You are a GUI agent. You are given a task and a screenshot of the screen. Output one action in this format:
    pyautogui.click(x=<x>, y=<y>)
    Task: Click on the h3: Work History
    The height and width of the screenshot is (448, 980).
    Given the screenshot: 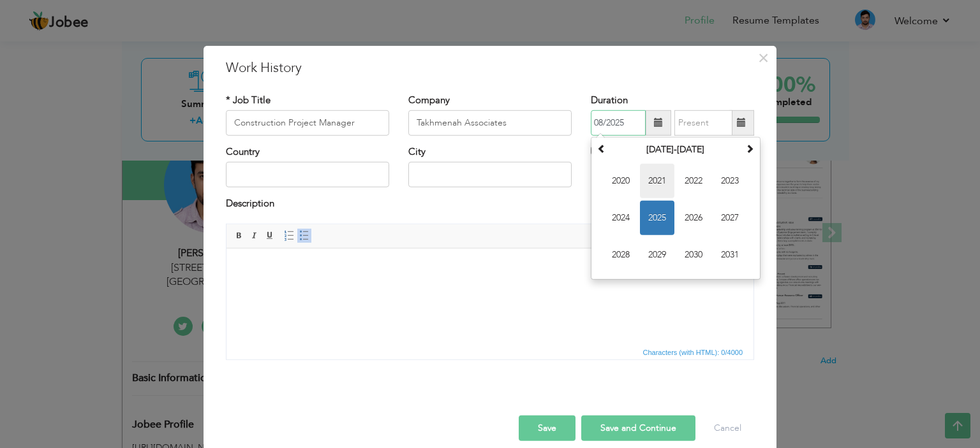 What is the action you would take?
    pyautogui.click(x=490, y=67)
    